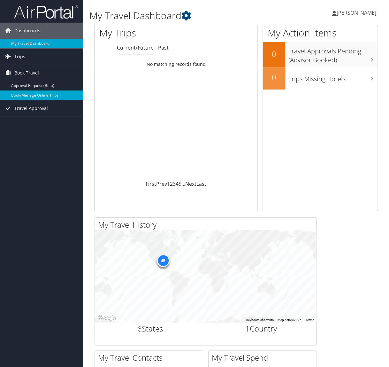  I want to click on span: Map data ©2025, so click(290, 320).